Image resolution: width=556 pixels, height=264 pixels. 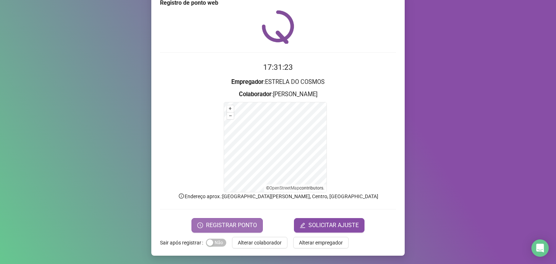 What do you see at coordinates (181, 196) in the screenshot?
I see `span: info-circle` at bounding box center [181, 196].